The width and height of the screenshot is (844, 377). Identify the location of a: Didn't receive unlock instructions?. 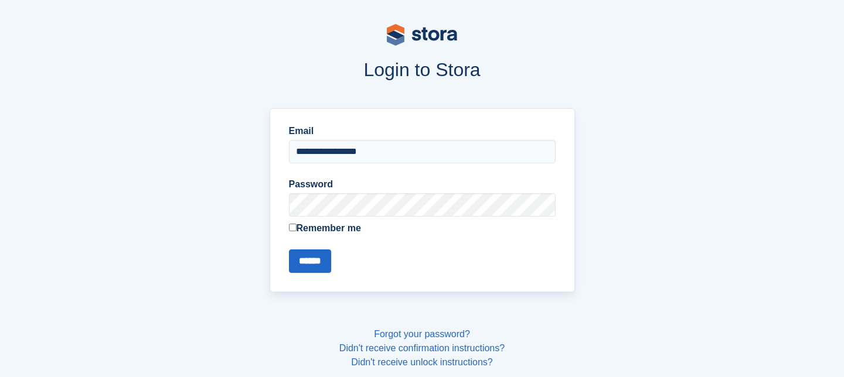
(421, 362).